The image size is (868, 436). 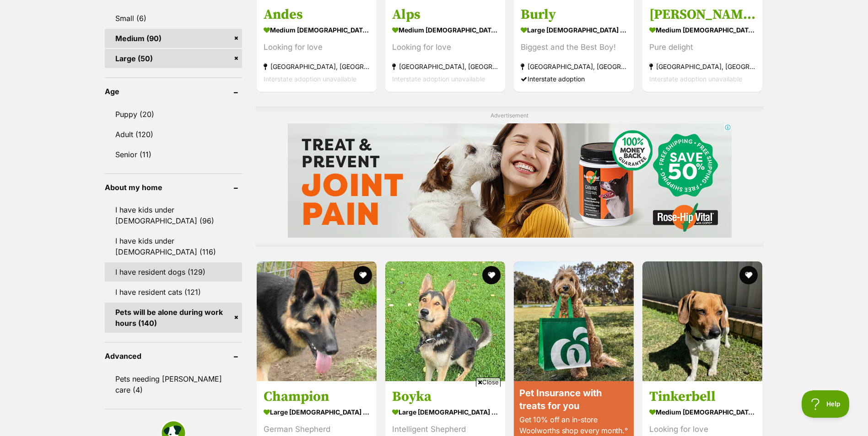 I want to click on a: Pets will be alone during work hours (140), so click(x=173, y=318).